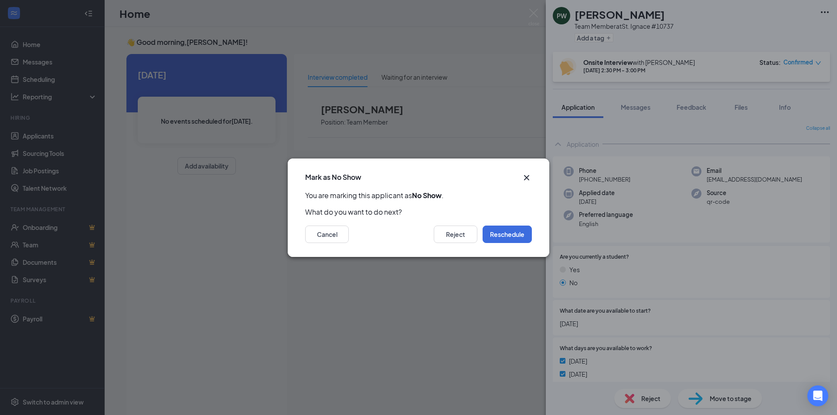 The image size is (837, 415). I want to click on button: Reschedule, so click(507, 234).